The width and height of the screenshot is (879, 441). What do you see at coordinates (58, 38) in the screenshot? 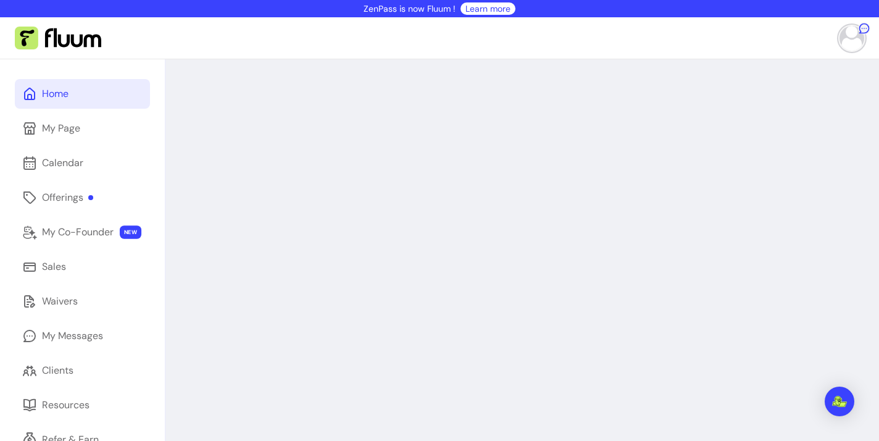
I see `img: Fluum Logo` at bounding box center [58, 38].